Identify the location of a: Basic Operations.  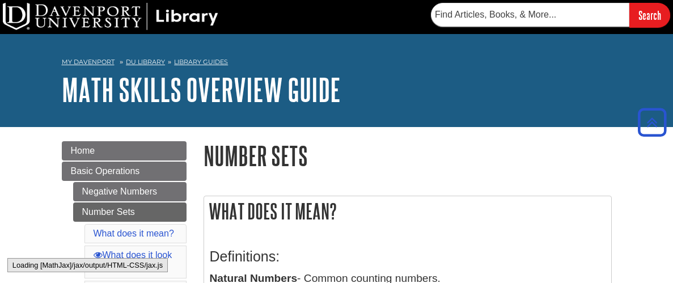
(124, 171).